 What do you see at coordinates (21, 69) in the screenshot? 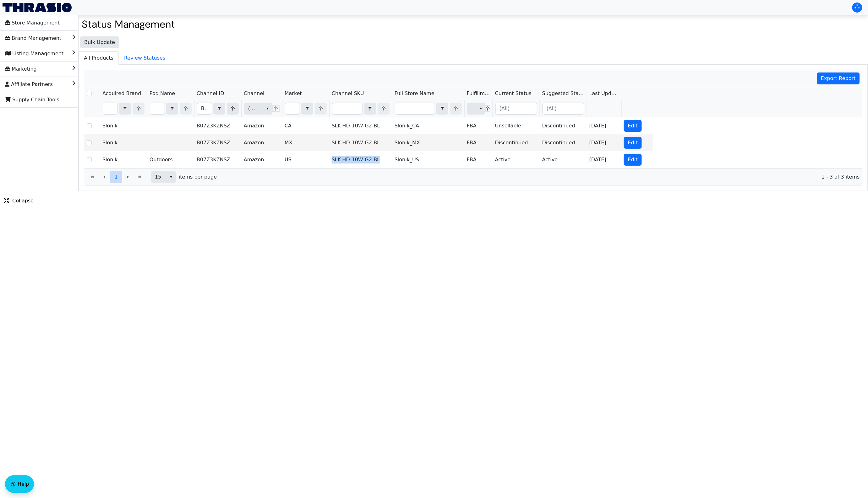
I see `span: Marketing` at bounding box center [21, 69].